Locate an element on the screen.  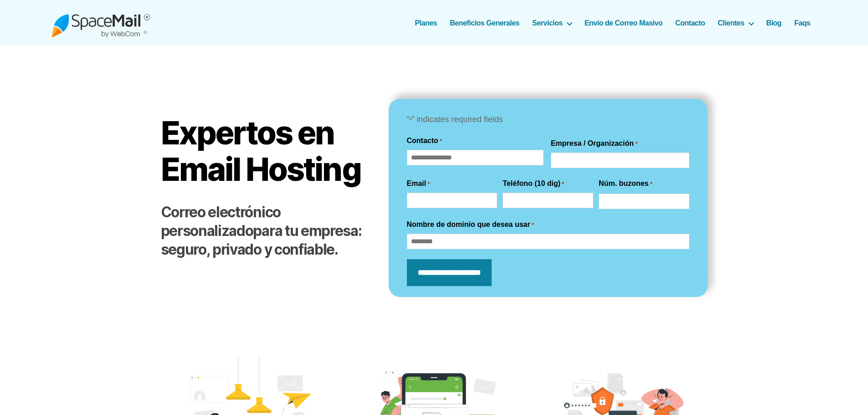
a: Envío de Correo Masivo is located at coordinates (623, 23).